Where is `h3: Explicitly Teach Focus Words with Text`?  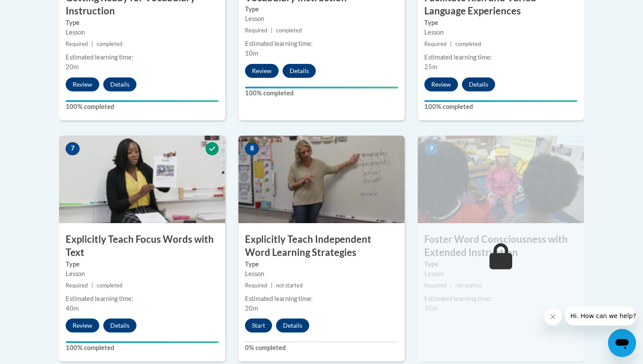
h3: Explicitly Teach Focus Words with Text is located at coordinates (143, 246).